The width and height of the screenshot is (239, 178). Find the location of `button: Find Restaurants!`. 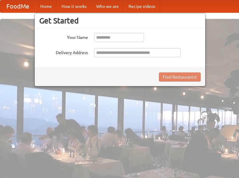

button: Find Restaurants! is located at coordinates (180, 77).